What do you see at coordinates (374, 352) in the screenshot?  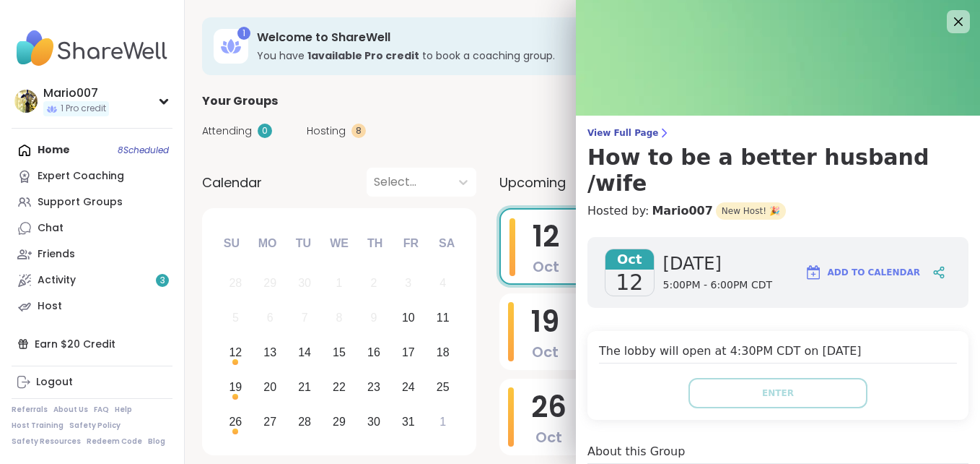 I see `div: 16` at bounding box center [374, 352].